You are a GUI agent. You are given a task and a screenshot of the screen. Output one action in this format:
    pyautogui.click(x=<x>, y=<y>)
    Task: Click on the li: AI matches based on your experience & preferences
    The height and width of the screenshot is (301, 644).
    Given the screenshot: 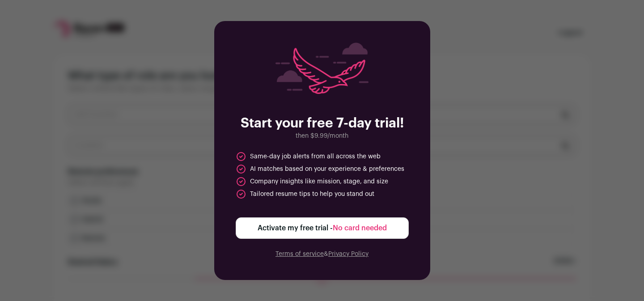 What is the action you would take?
    pyautogui.click(x=320, y=169)
    